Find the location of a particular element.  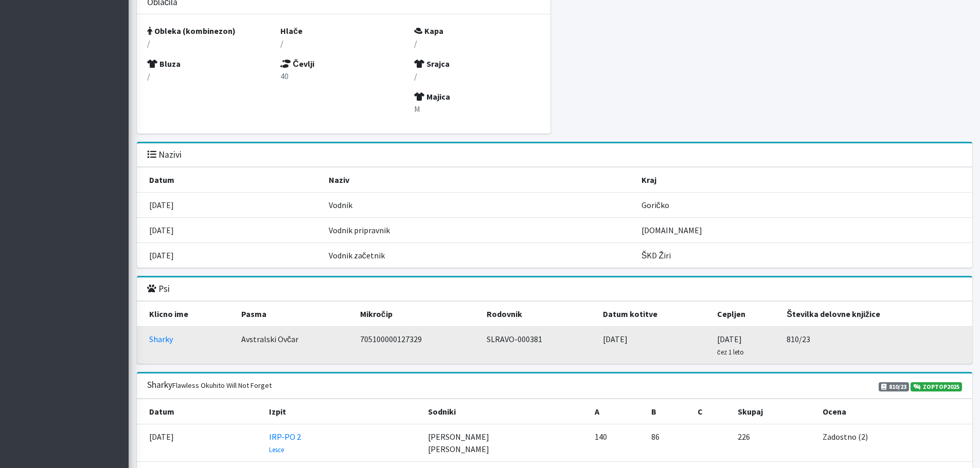

th: Kraj is located at coordinates (804, 180).